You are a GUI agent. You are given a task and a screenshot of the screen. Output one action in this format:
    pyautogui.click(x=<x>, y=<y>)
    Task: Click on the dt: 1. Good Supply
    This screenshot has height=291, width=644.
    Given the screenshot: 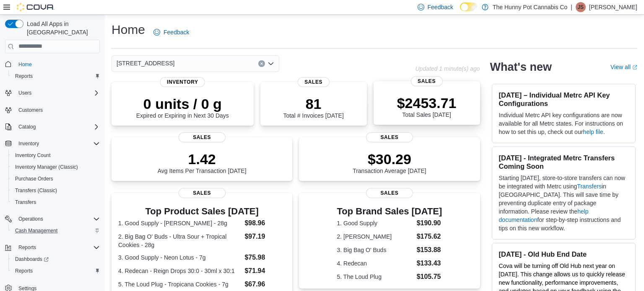 What is the action you would take?
    pyautogui.click(x=375, y=223)
    